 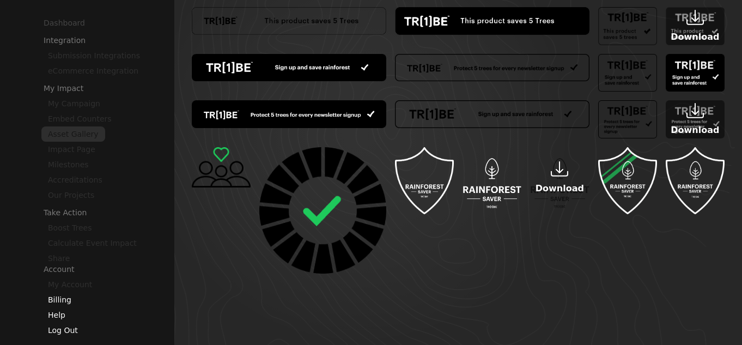 What do you see at coordinates (109, 213) in the screenshot?
I see `p: Take Action` at bounding box center [109, 213].